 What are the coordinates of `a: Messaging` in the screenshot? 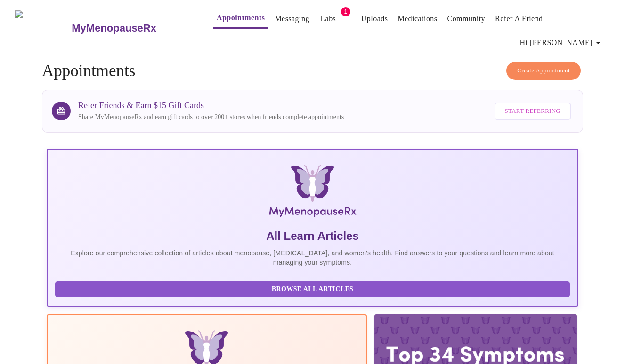 It's located at (292, 19).